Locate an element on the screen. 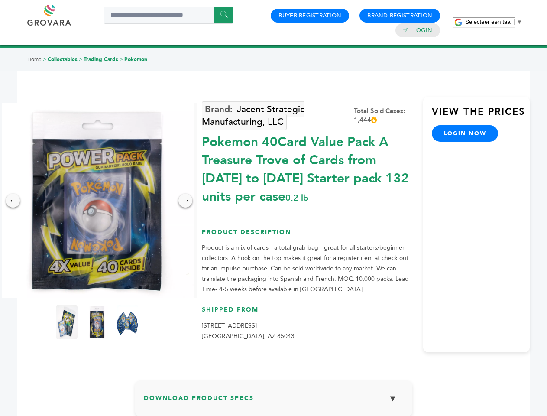  a: Trading Cards is located at coordinates (101, 59).